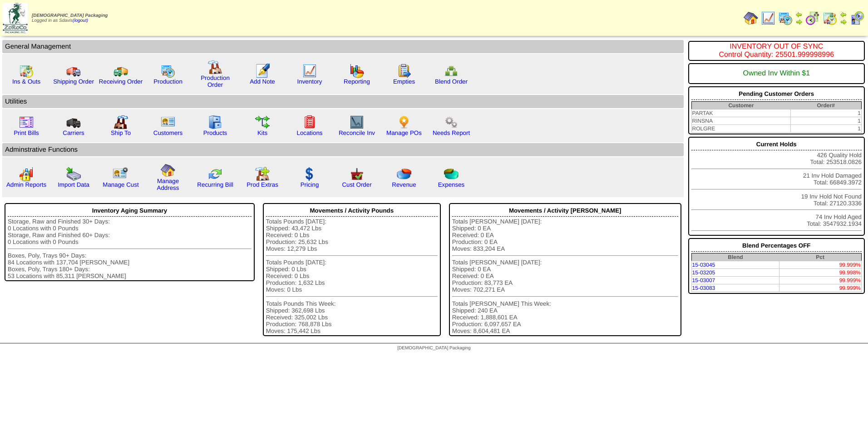  I want to click on th: Order#, so click(826, 105).